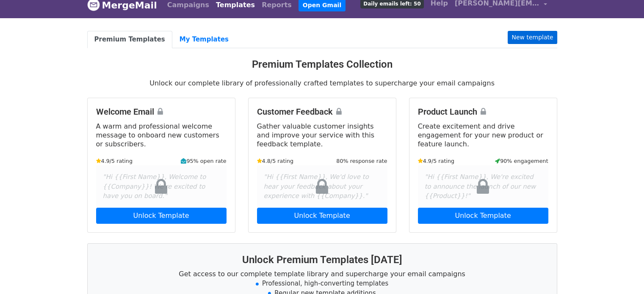 This screenshot has width=644, height=294. What do you see at coordinates (522, 161) in the screenshot?
I see `small: 90% engagement` at bounding box center [522, 161].